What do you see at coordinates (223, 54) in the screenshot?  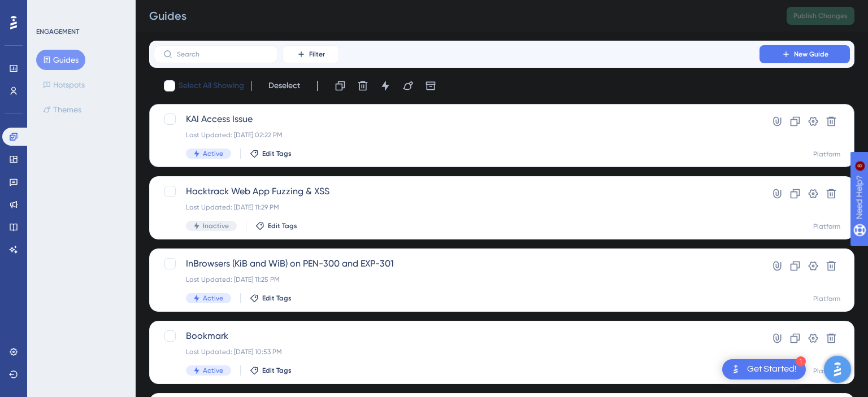 I see `input: Search` at bounding box center [223, 54].